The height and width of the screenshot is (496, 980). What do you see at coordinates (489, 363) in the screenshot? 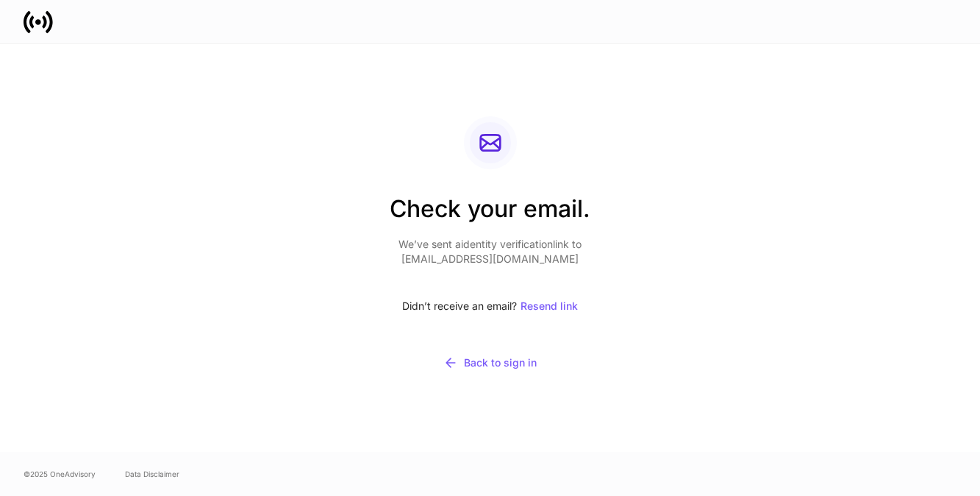
I see `div: Back to sign in` at bounding box center [489, 363].